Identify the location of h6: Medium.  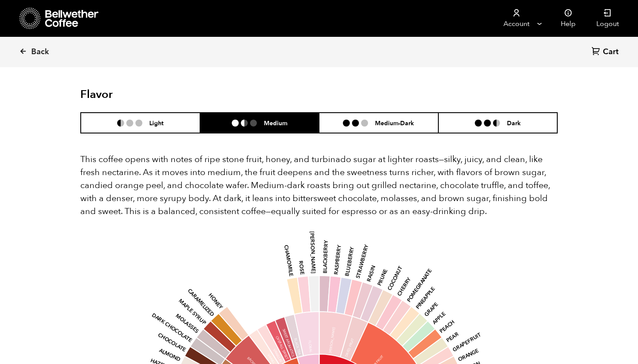
(276, 123).